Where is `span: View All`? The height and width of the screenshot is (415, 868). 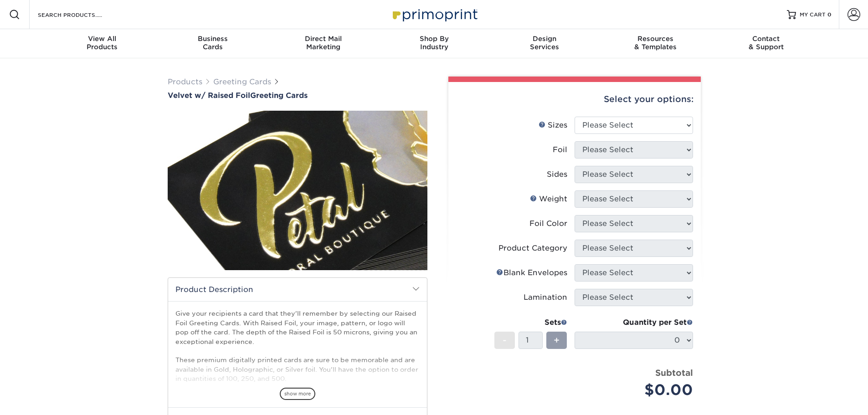 span: View All is located at coordinates (102, 39).